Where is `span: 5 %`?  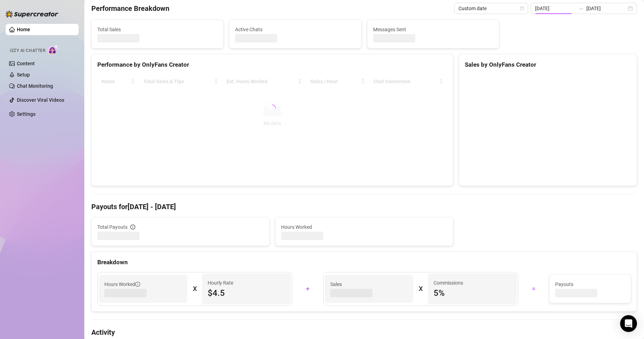 span: 5 % is located at coordinates (472, 293).